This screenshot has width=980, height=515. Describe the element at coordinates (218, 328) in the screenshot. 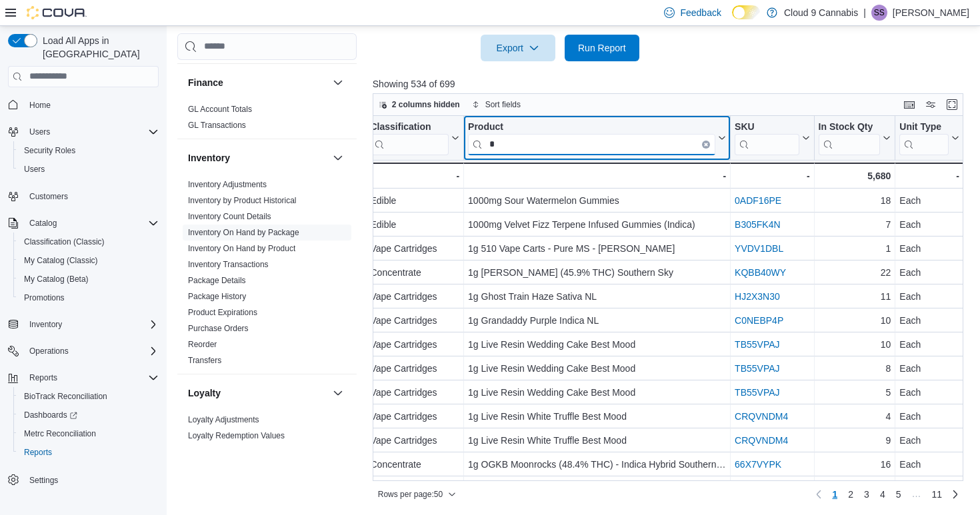

I see `a: Purchase Orders` at that location.